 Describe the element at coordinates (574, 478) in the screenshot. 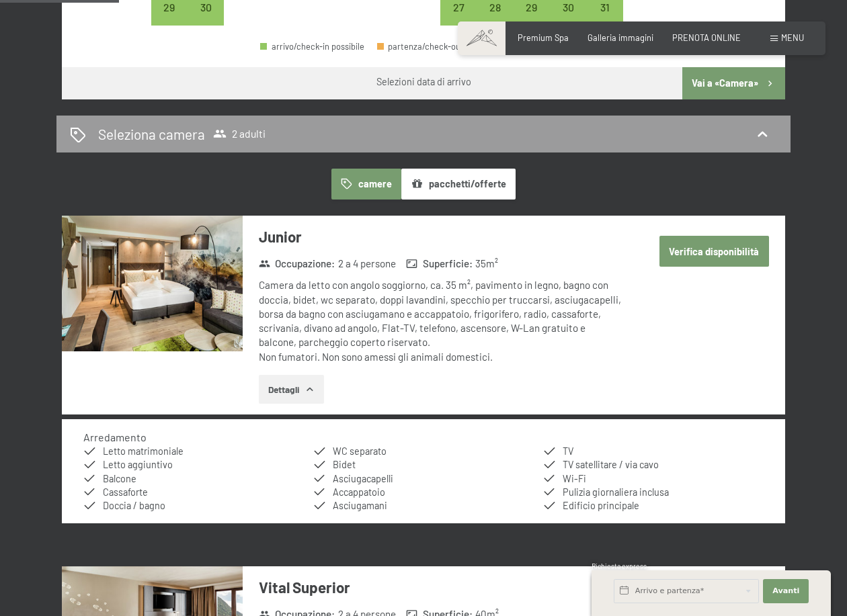

I see `span: Wi-Fi` at that location.